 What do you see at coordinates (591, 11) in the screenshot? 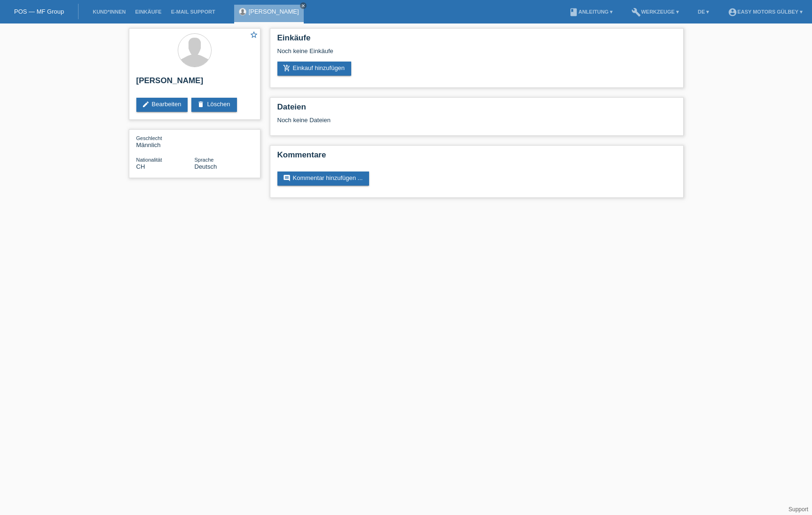
I see `a: bookAnleitung ▾` at bounding box center [591, 11].